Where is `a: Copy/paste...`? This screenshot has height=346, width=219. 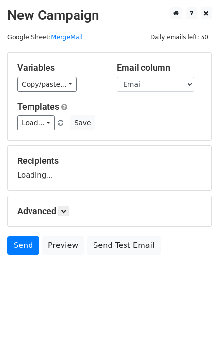 a: Copy/paste... is located at coordinates (47, 84).